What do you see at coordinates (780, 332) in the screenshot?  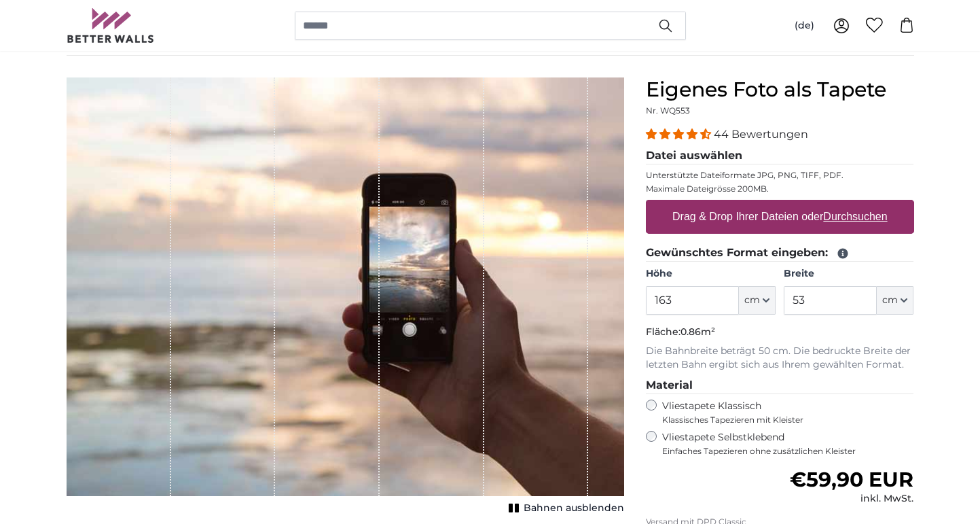 I see `p: Fläche:` at bounding box center [780, 332].